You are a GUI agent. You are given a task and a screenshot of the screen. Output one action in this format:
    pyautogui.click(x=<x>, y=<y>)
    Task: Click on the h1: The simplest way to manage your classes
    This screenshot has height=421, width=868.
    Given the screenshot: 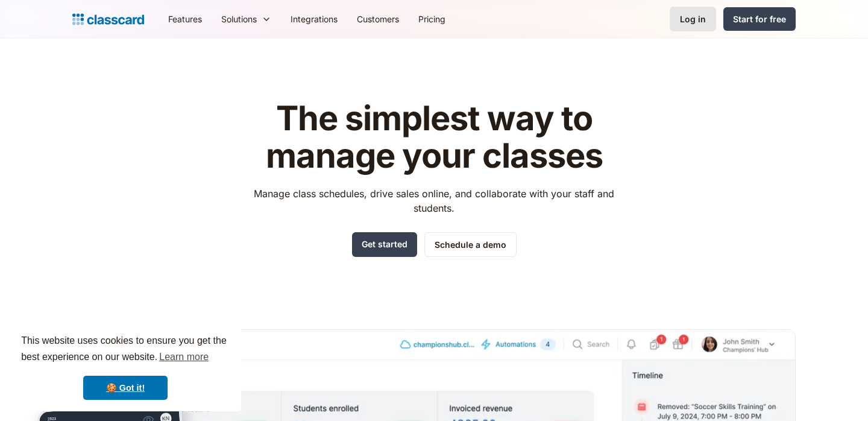 What is the action you would take?
    pyautogui.click(x=434, y=137)
    